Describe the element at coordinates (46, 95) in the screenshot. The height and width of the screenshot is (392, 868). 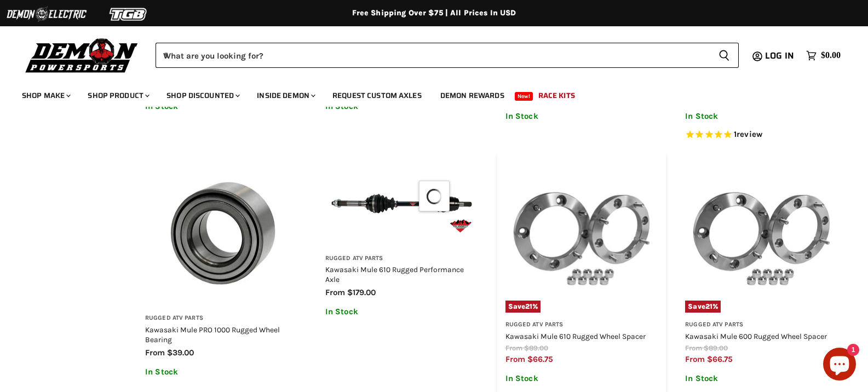
I see `a: Shop Make` at that location.